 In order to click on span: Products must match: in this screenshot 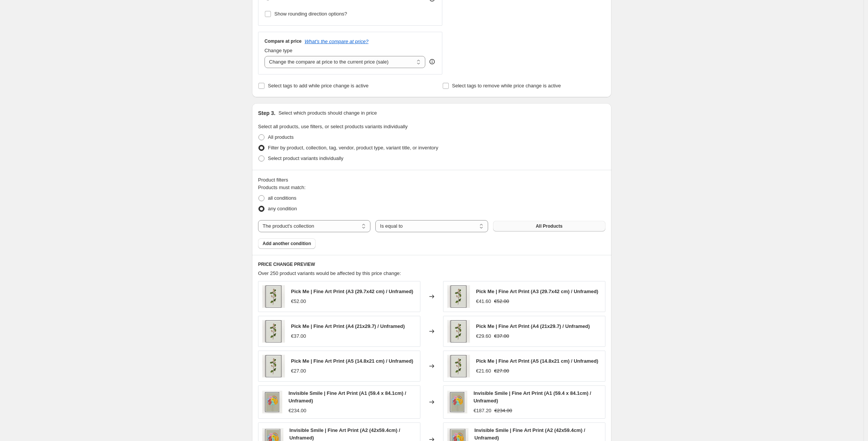, I will do `click(282, 187)`.